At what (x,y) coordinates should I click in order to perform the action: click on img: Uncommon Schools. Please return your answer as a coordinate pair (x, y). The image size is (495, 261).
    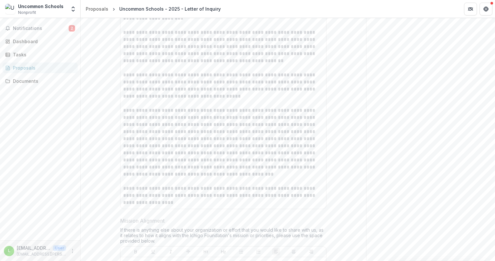
    Looking at the image, I should click on (10, 9).